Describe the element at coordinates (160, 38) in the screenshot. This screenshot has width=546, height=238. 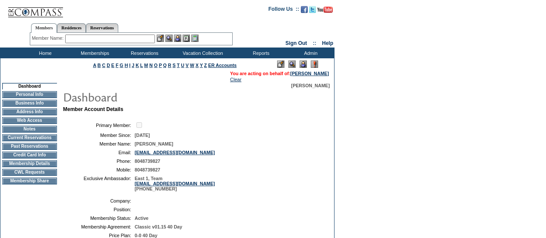
I see `img: b_edit.gif` at that location.